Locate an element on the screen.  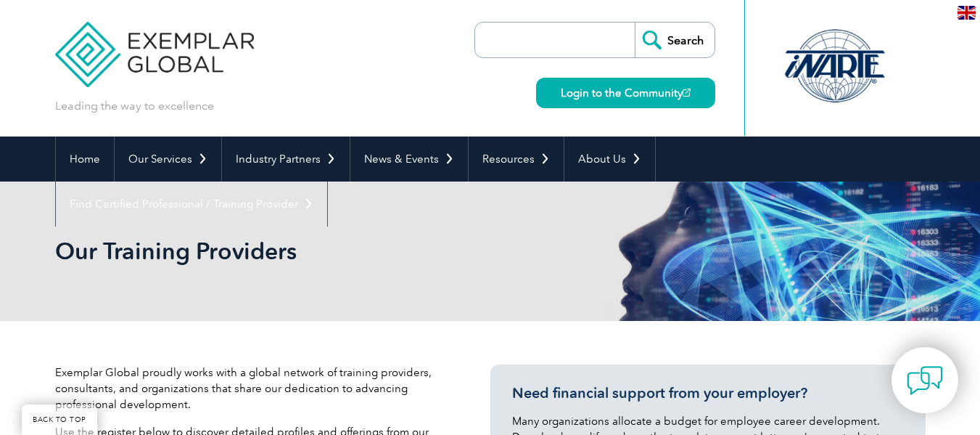
a: BACK TO TOP is located at coordinates (60, 419).